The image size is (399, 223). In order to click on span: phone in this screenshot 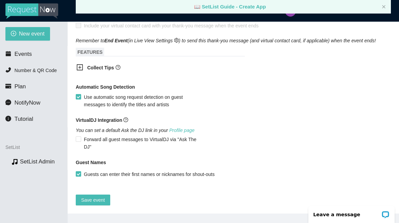, I will do `click(8, 70)`.